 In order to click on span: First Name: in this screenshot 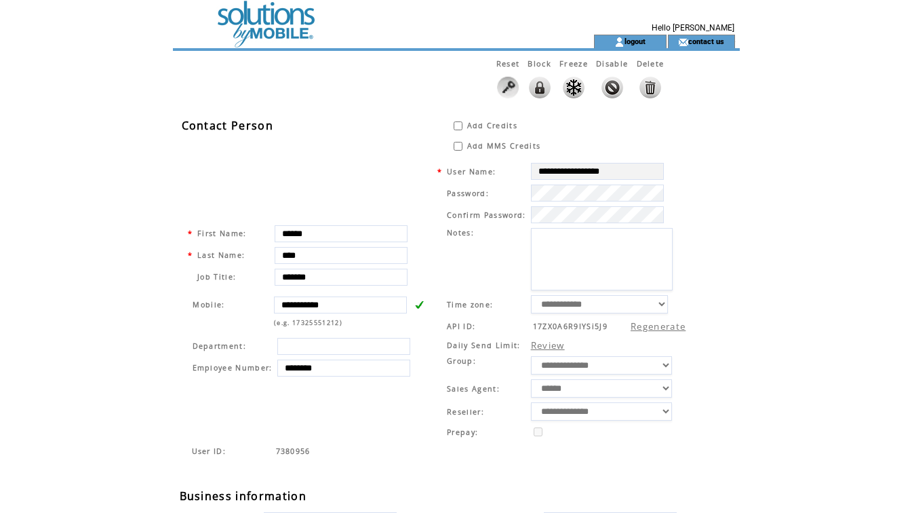, I will do `click(222, 233)`.